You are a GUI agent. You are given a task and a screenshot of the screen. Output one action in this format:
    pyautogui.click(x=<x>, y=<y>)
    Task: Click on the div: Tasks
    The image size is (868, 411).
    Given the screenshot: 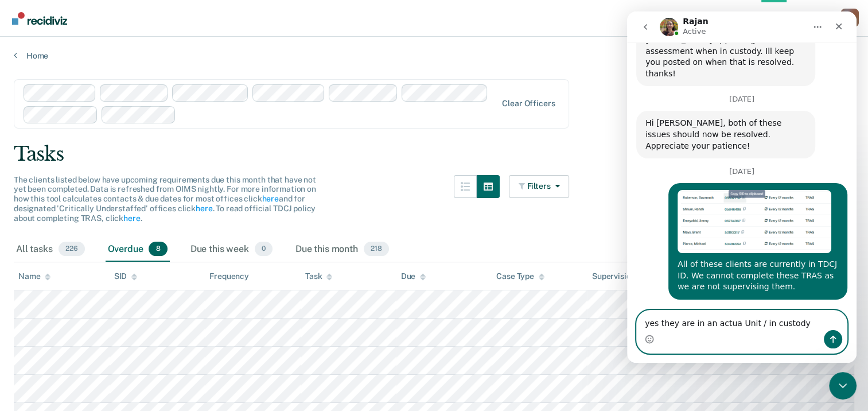 What is the action you would take?
    pyautogui.click(x=434, y=154)
    